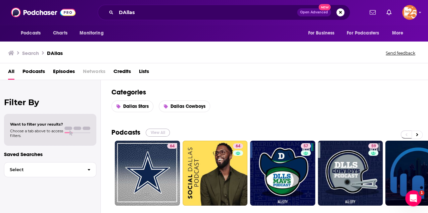  I want to click on a: Podcasts, so click(34, 73).